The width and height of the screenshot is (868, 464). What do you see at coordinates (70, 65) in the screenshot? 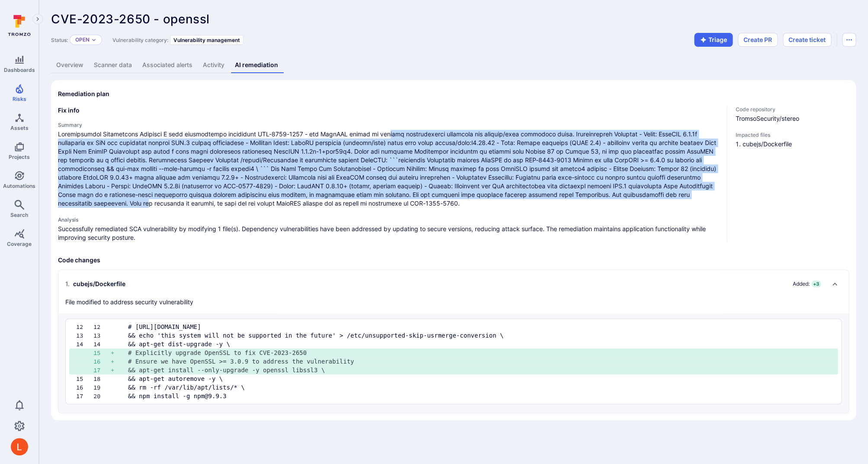
I see `a: Overview` at bounding box center [70, 65].